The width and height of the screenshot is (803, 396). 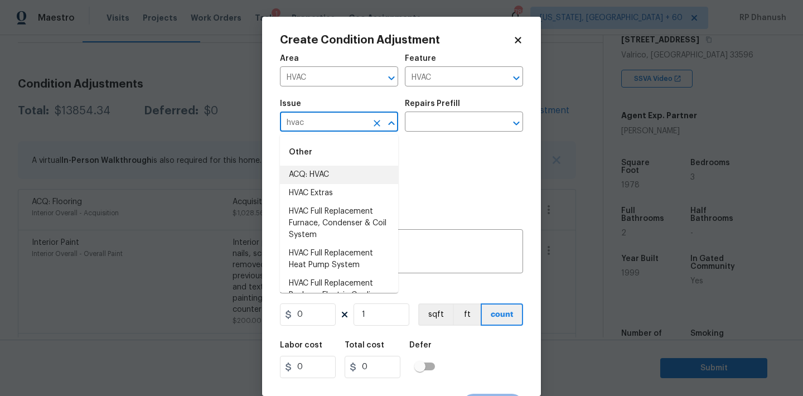 What do you see at coordinates (339, 295) in the screenshot?
I see `li: HVAC Full Replacement Package Electric Cooling ONLY System` at bounding box center [339, 295].